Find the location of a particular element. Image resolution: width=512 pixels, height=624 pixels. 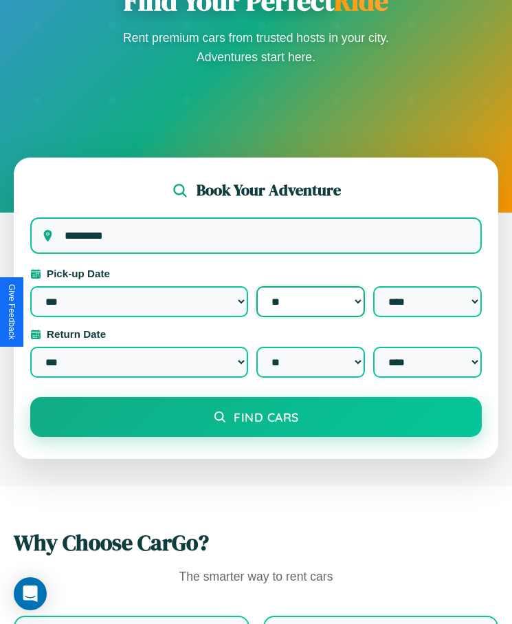

label: Pick-up Date is located at coordinates (256, 273).